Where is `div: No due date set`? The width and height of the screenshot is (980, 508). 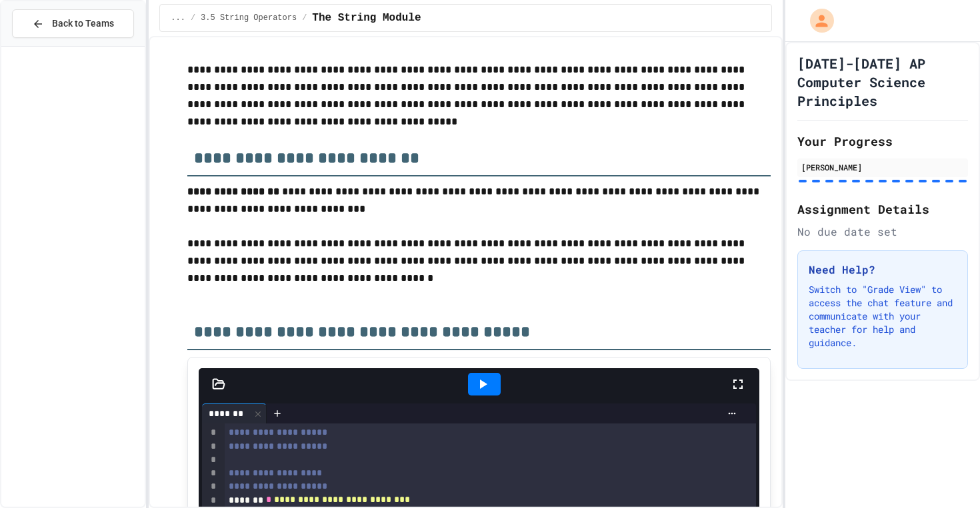 div: No due date set is located at coordinates (883, 232).